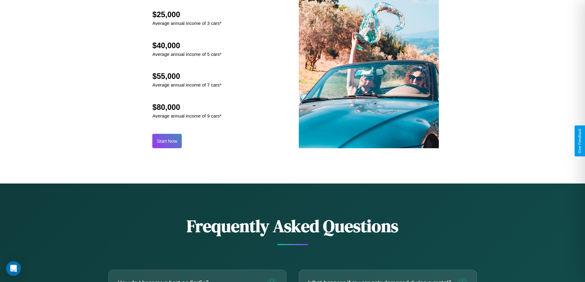 The height and width of the screenshot is (282, 585). I want to click on p: Average annual income of 5 cars*, so click(187, 54).